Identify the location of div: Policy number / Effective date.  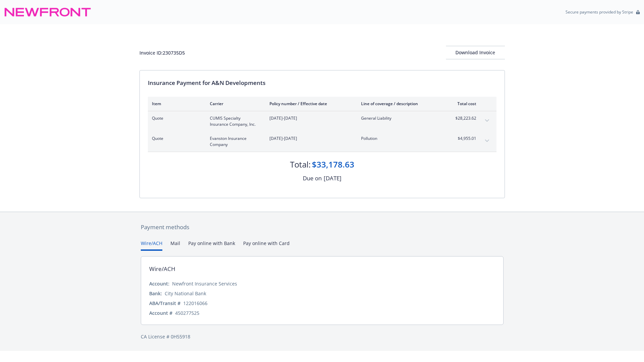
(310, 104).